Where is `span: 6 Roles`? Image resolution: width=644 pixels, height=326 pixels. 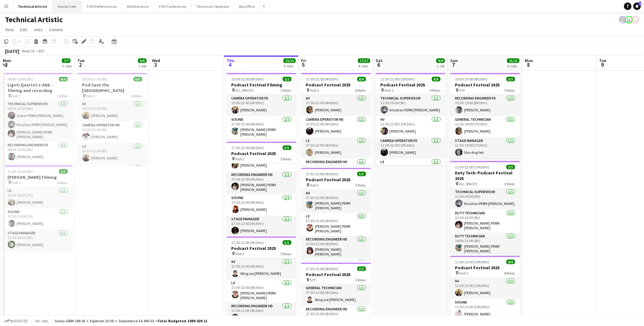
span: 6 Roles is located at coordinates (137, 96).